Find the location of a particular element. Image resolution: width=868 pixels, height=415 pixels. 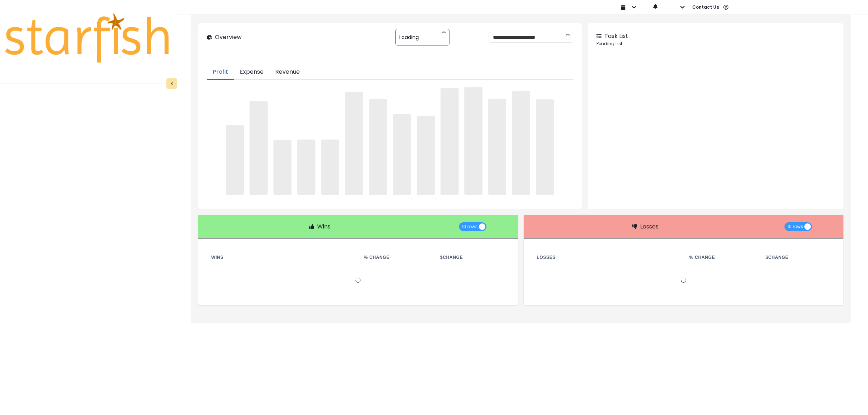

span: Loading is located at coordinates (409, 37).